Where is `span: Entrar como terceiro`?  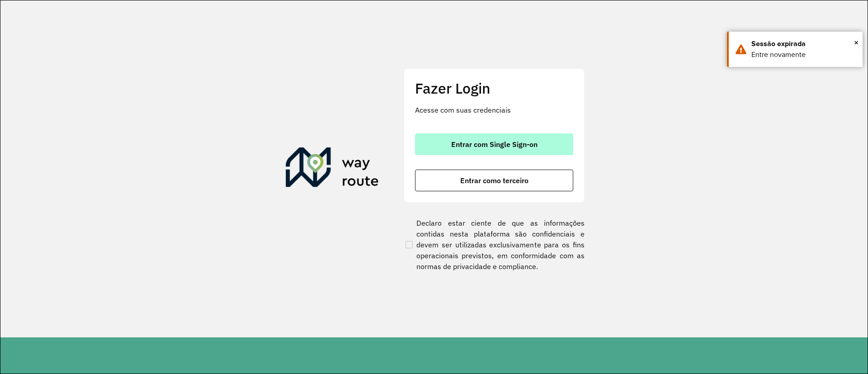 span: Entrar como terceiro is located at coordinates (494, 180).